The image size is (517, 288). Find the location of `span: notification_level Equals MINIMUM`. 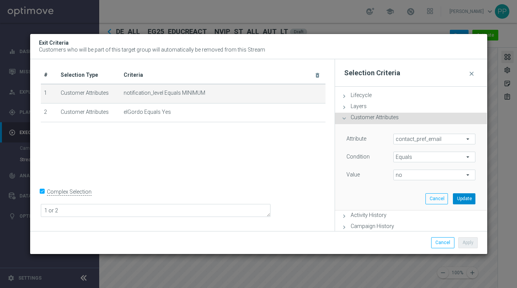

span: notification_level Equals MINIMUM is located at coordinates (164, 93).